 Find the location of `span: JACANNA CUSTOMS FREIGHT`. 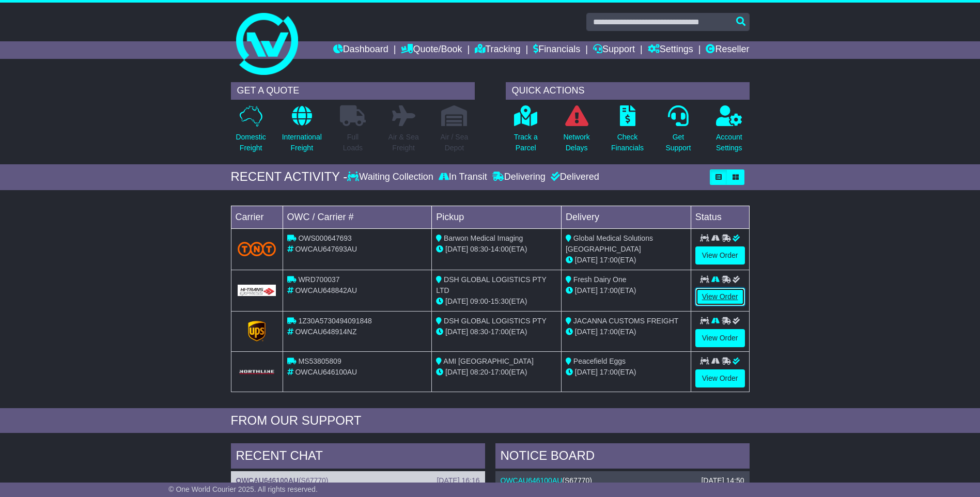

span: JACANNA CUSTOMS FREIGHT is located at coordinates (627, 321).